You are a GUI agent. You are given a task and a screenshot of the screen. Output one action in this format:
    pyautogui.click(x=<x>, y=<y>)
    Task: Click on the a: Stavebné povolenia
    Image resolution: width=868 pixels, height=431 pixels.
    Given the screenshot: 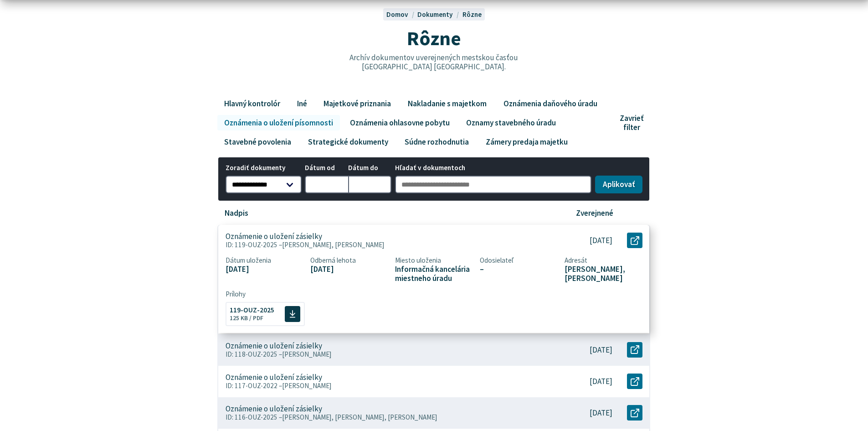 What is the action you would take?
    pyautogui.click(x=257, y=142)
    